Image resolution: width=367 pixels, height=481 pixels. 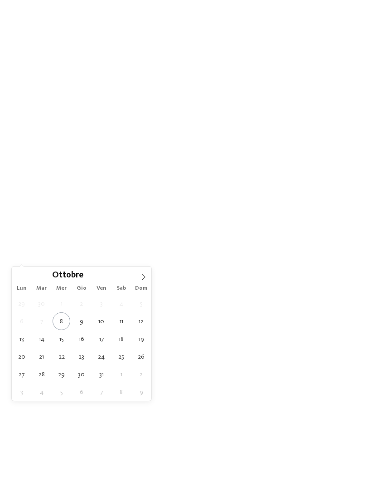 I want to click on span: Ottobre 11, 2025, so click(x=121, y=321).